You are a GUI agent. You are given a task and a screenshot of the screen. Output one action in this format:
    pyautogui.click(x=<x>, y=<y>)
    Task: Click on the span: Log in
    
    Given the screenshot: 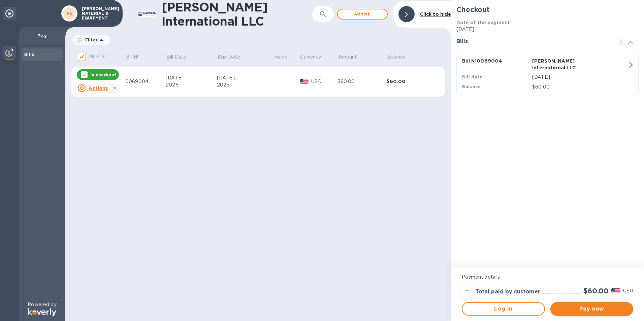 What is the action you would take?
    pyautogui.click(x=503, y=309)
    